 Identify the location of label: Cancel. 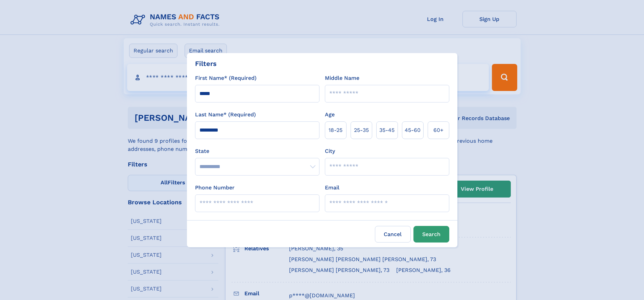
(393, 234).